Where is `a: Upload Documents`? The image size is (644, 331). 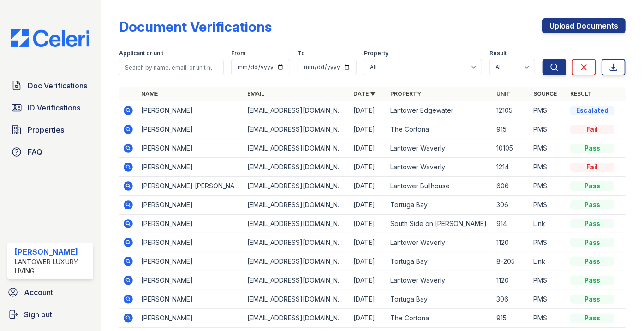
a: Upload Documents is located at coordinates (584, 26).